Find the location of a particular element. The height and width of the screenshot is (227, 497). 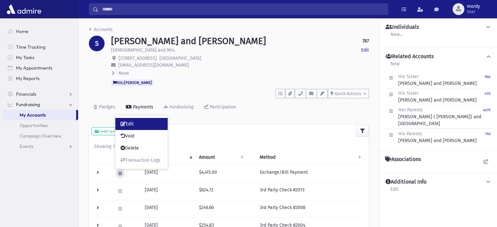

td: 3rd Party Check #2013 is located at coordinates (310, 191).